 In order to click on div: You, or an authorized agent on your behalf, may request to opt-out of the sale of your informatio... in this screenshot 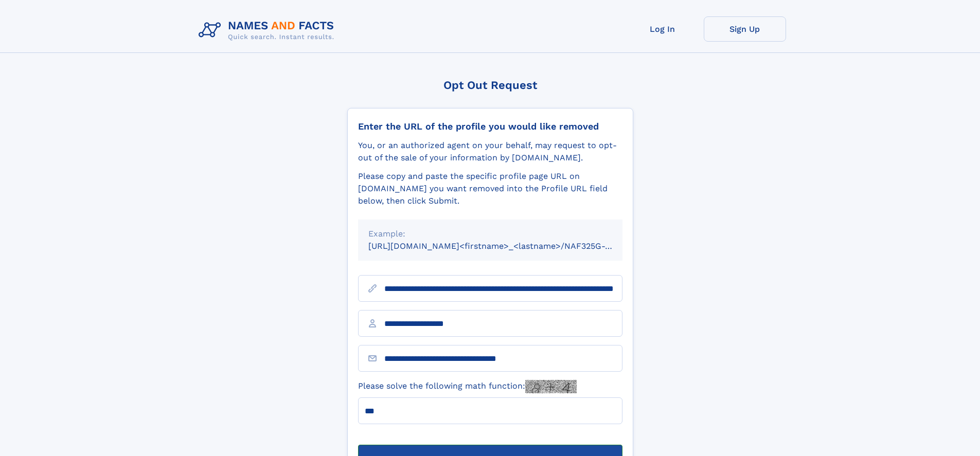, I will do `click(490, 151)`.